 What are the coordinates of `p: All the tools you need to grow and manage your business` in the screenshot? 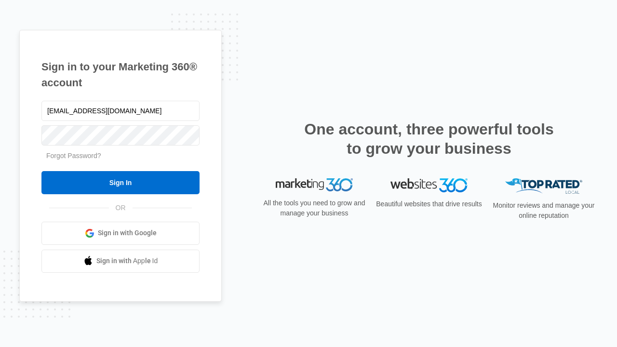 It's located at (314, 208).